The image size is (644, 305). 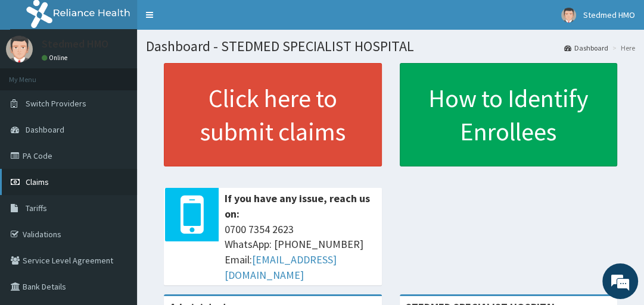 I want to click on a: Click here to submit claims, so click(x=272, y=115).